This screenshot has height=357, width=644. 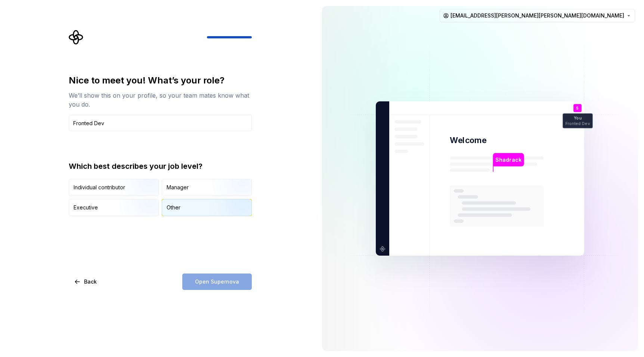 I want to click on div: We’ll show this on your profile, so your team mates know what you do., so click(x=160, y=100).